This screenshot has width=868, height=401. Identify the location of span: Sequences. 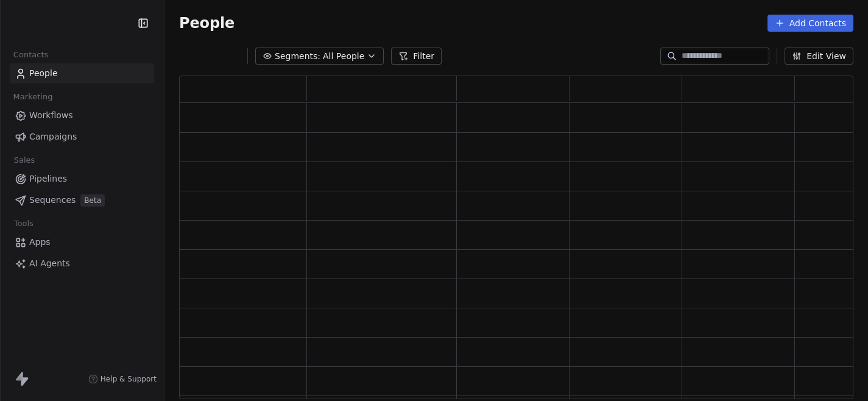
(53, 200).